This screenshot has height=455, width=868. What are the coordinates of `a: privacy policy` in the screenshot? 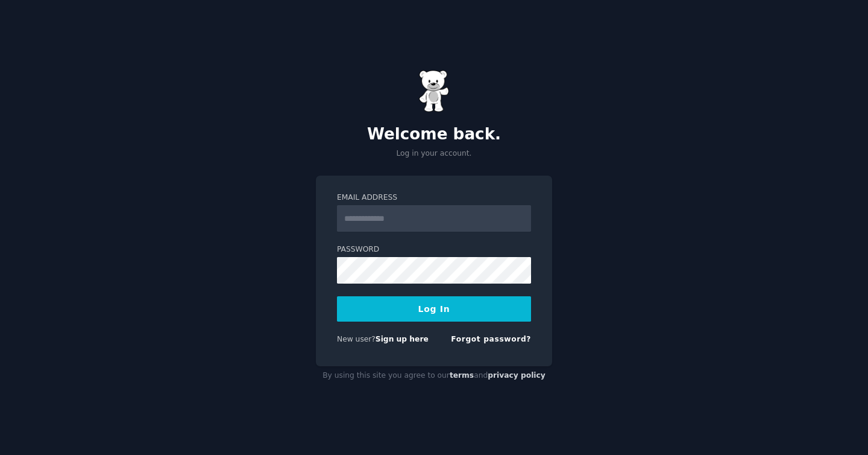 It's located at (517, 375).